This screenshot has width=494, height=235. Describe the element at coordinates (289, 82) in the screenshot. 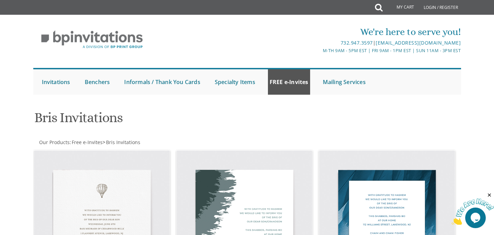

I see `a: FREE e-Invites` at that location.